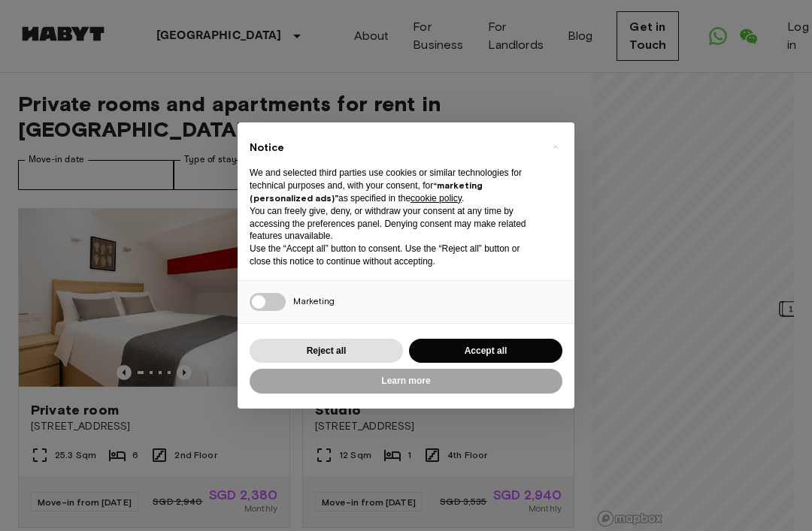 The image size is (812, 531). Describe the element at coordinates (555, 147) in the screenshot. I see `button: Close this notice` at that location.